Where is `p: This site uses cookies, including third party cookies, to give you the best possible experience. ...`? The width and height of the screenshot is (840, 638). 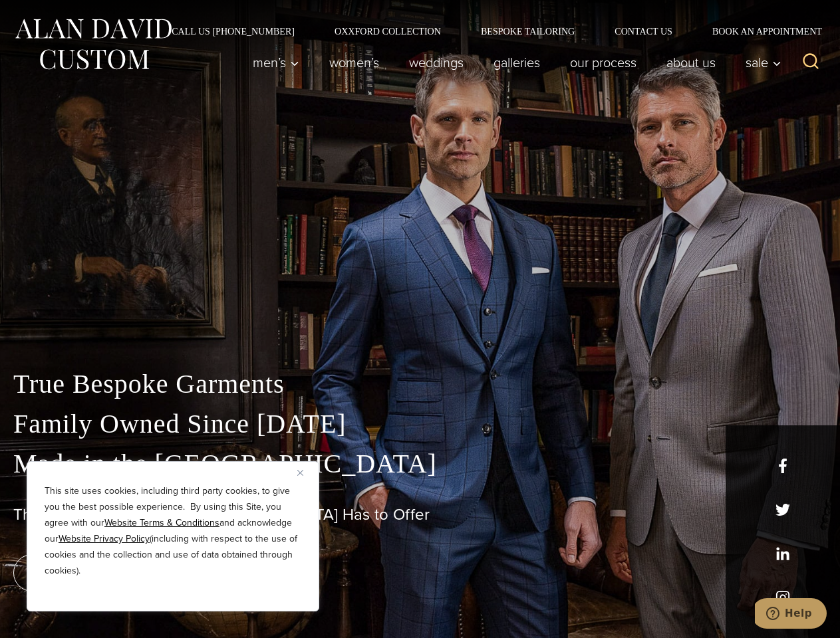 p: This site uses cookies, including third party cookies, to give you the best possible experience. ... is located at coordinates (173, 531).